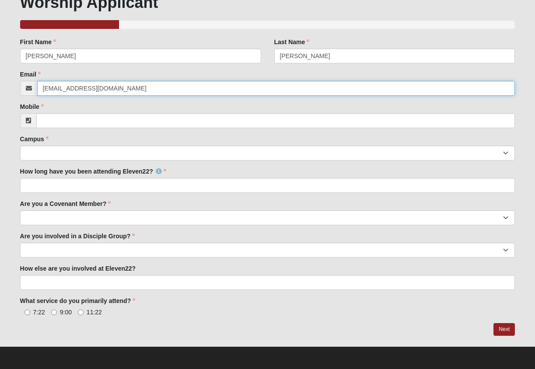  Describe the element at coordinates (32, 107) in the screenshot. I see `label: Mobile` at that location.